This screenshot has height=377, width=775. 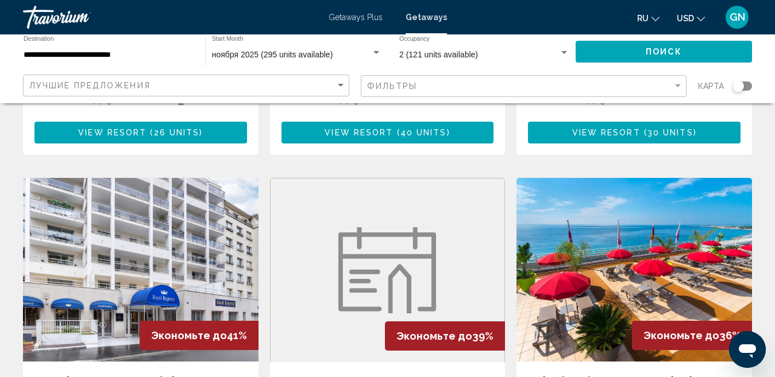 What do you see at coordinates (170, 17) in the screenshot?
I see `a: Travorium` at bounding box center [170, 17].